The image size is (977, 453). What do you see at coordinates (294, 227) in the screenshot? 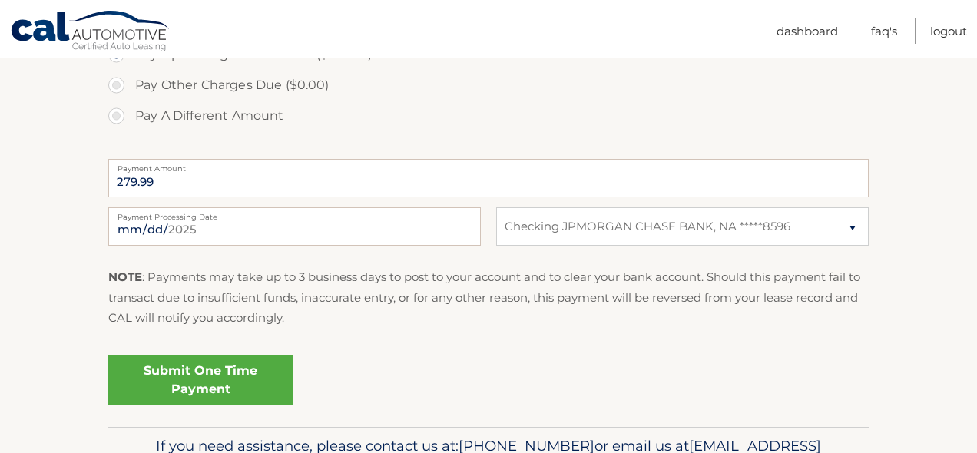
I see `input: Payment Date` at bounding box center [294, 227].